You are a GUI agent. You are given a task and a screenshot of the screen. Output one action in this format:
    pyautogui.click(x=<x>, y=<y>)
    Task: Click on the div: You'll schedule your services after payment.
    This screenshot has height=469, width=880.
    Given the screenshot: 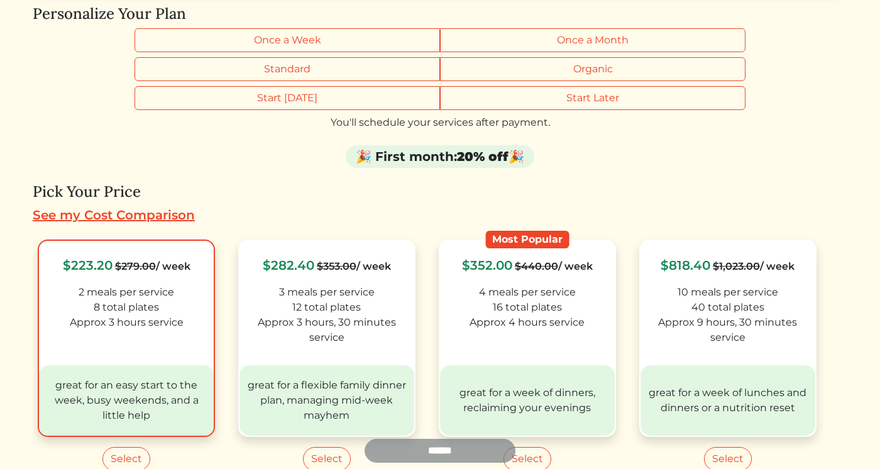 What is the action you would take?
    pyautogui.click(x=440, y=123)
    